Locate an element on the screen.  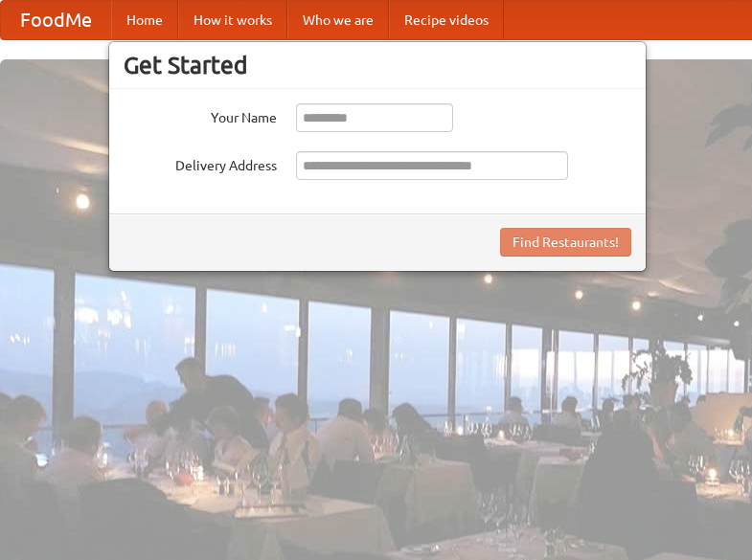
button: Find Restaurants! is located at coordinates (565, 243).